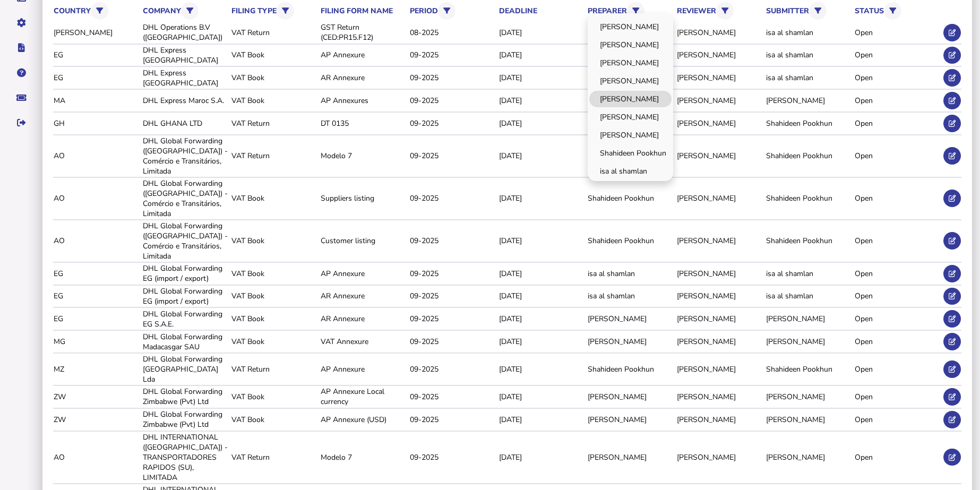  What do you see at coordinates (363, 341) in the screenshot?
I see `div: VAT Annexure` at bounding box center [363, 341].